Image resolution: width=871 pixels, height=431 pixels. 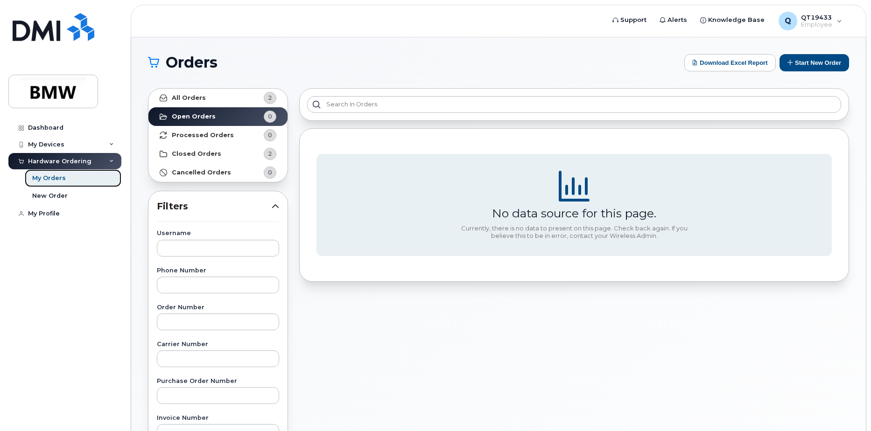 I want to click on input: Search in orders, so click(x=574, y=105).